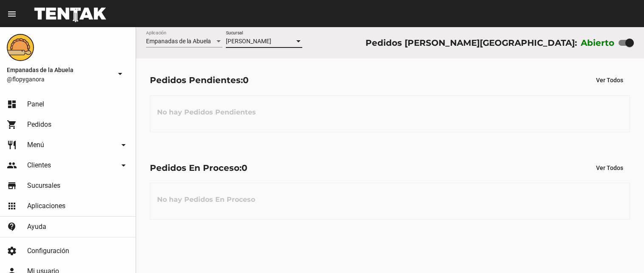 This screenshot has width=644, height=273. I want to click on mat-icon: menu, so click(12, 14).